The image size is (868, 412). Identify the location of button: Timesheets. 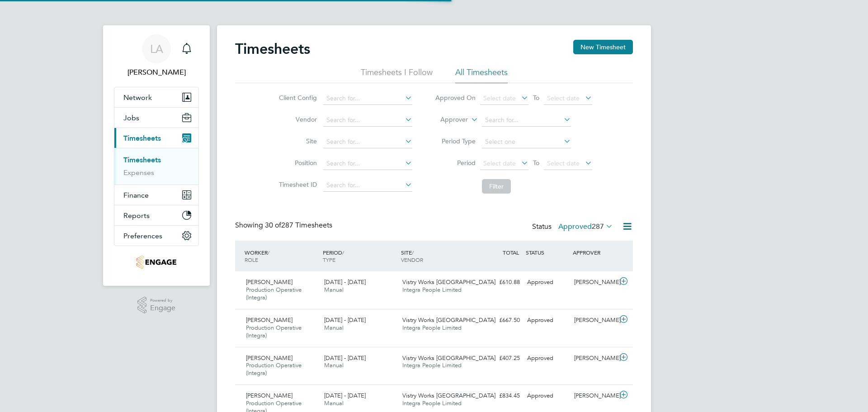
(156, 138).